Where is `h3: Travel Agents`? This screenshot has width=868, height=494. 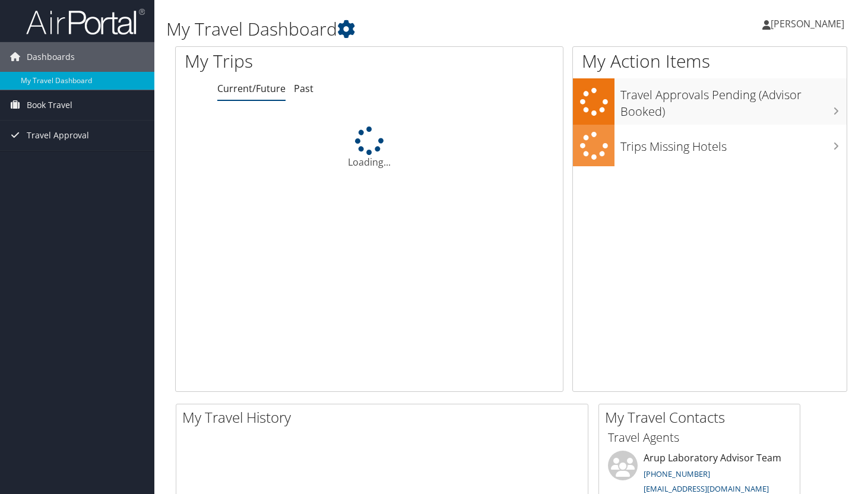 h3: Travel Agents is located at coordinates (699, 437).